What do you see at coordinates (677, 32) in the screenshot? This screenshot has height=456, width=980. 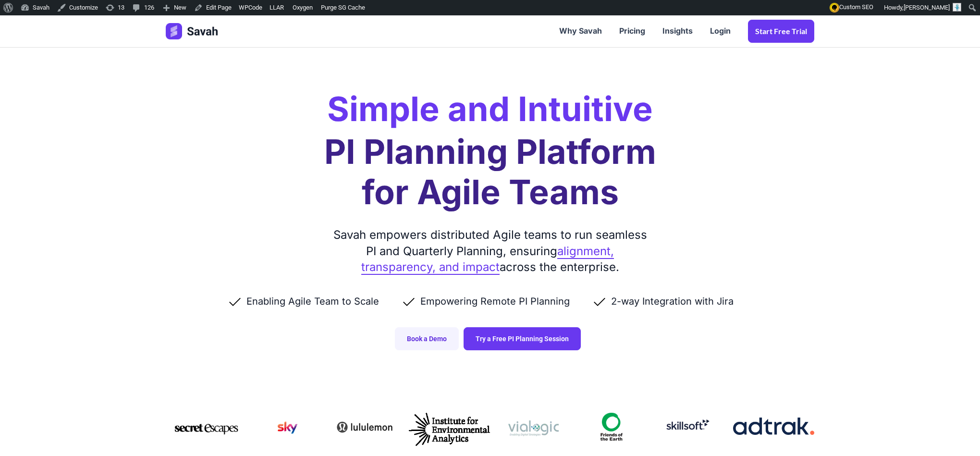 I see `a: Insights` at bounding box center [677, 32].